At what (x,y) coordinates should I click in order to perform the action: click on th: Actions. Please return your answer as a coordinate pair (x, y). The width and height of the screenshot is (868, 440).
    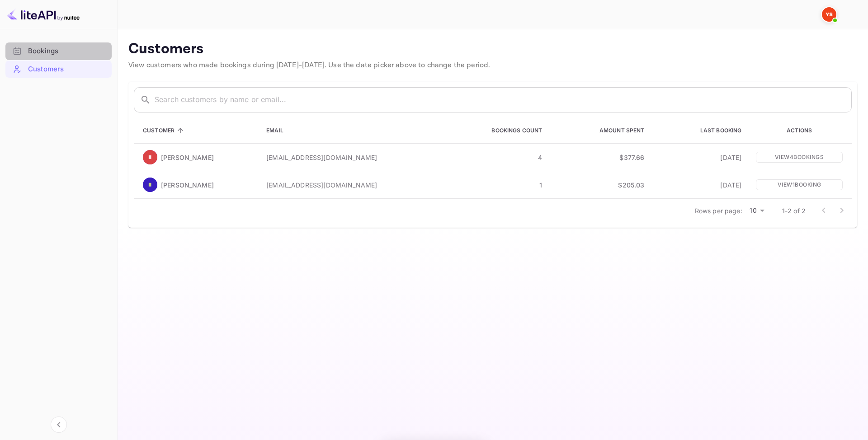
    Looking at the image, I should click on (800, 130).